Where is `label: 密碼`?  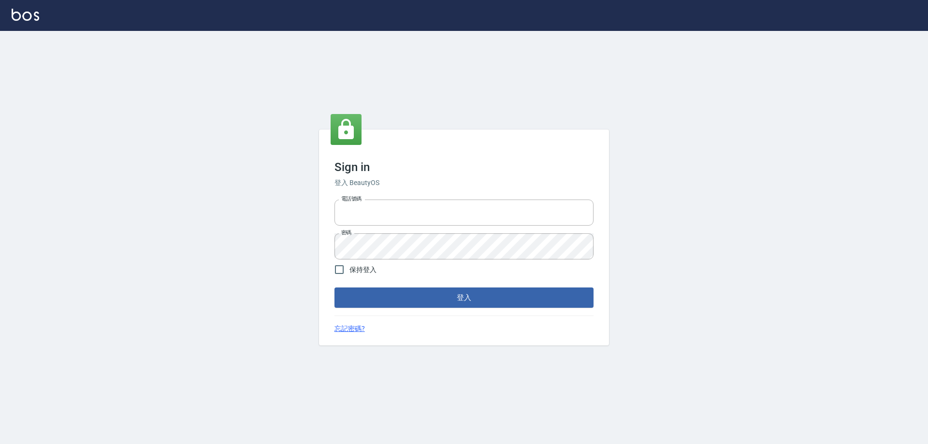
label: 密碼 is located at coordinates (346, 233).